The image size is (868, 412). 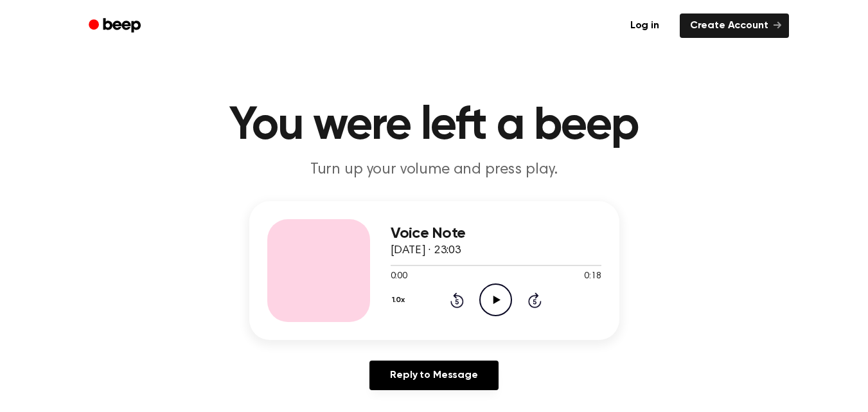 What do you see at coordinates (434, 376) in the screenshot?
I see `a: Reply to Message` at bounding box center [434, 376].